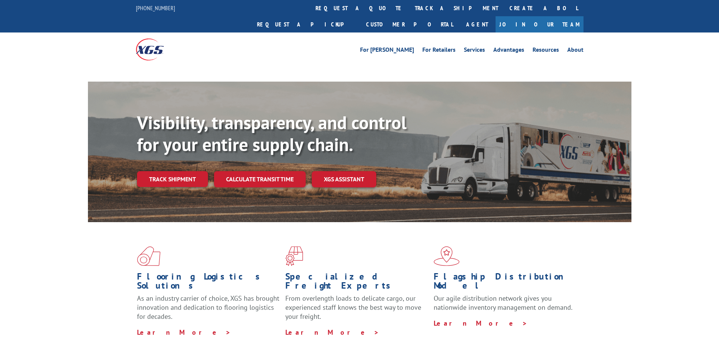 The image size is (719, 357). Describe the element at coordinates (576, 51) in the screenshot. I see `a: About` at that location.